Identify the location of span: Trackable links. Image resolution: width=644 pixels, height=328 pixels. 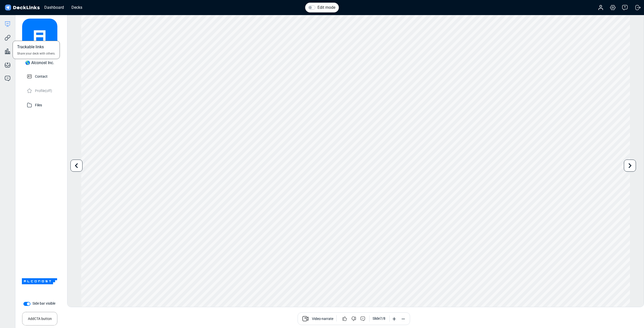
(30, 48).